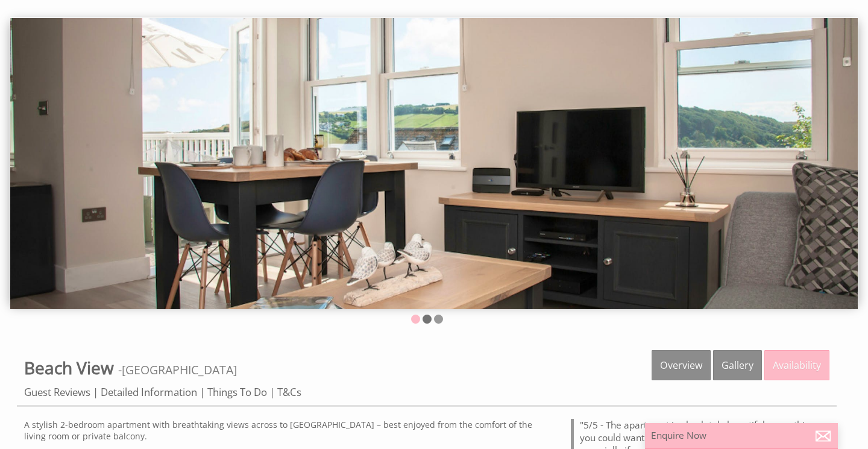 The image size is (868, 449). What do you see at coordinates (681, 365) in the screenshot?
I see `a: Overview` at bounding box center [681, 365].